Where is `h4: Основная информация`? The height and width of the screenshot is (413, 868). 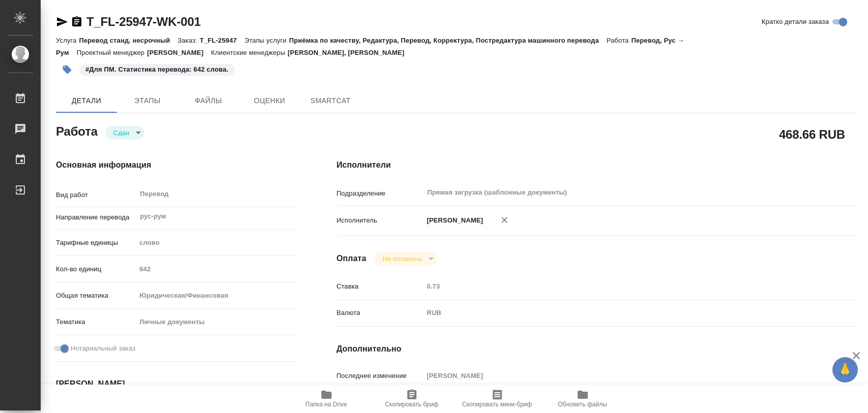
h4: Основная информация is located at coordinates (176, 165).